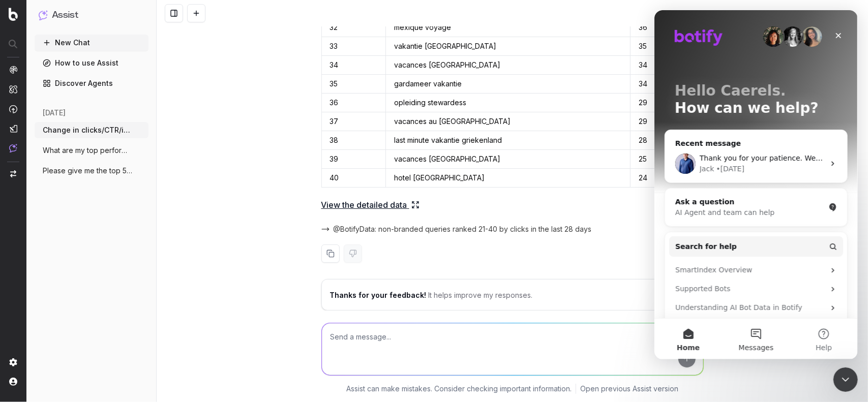 The width and height of the screenshot is (868, 402). What do you see at coordinates (508, 103) in the screenshot?
I see `td: opleiding stewardess` at bounding box center [508, 103].